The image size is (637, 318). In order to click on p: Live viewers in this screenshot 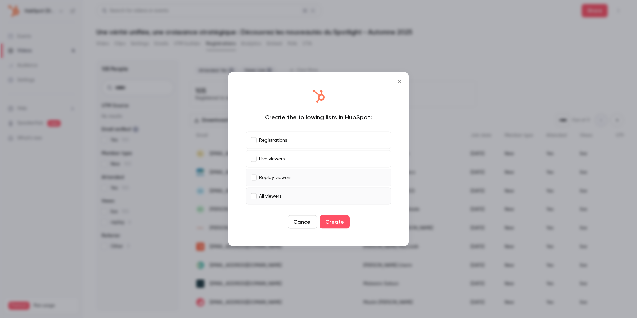, I will do `click(272, 159)`.